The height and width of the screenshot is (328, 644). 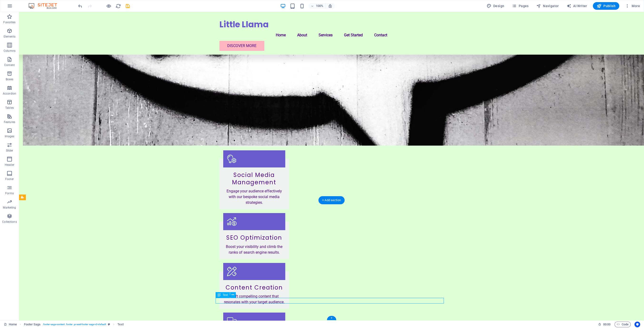 I want to click on i: Undo: Delete elements (Ctrl+Z), so click(x=80, y=6).